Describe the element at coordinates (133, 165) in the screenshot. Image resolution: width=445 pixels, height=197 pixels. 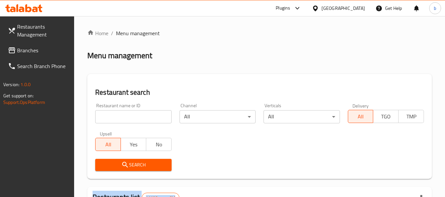
I see `span: Search` at that location.